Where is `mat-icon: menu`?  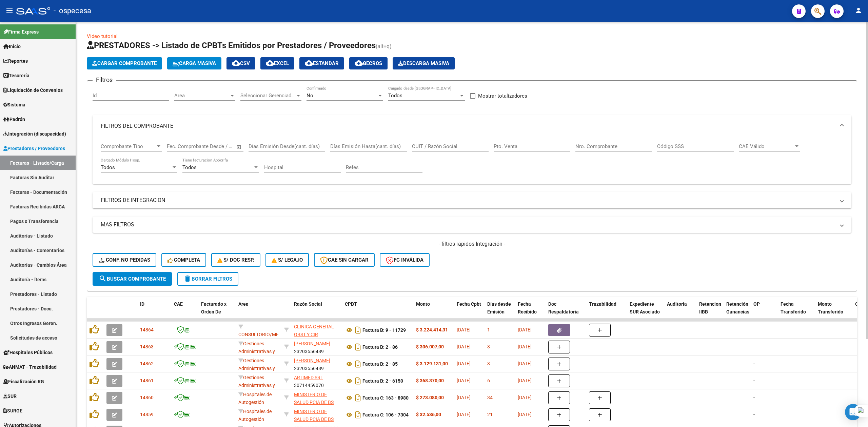
mat-icon: menu is located at coordinates (10, 11).